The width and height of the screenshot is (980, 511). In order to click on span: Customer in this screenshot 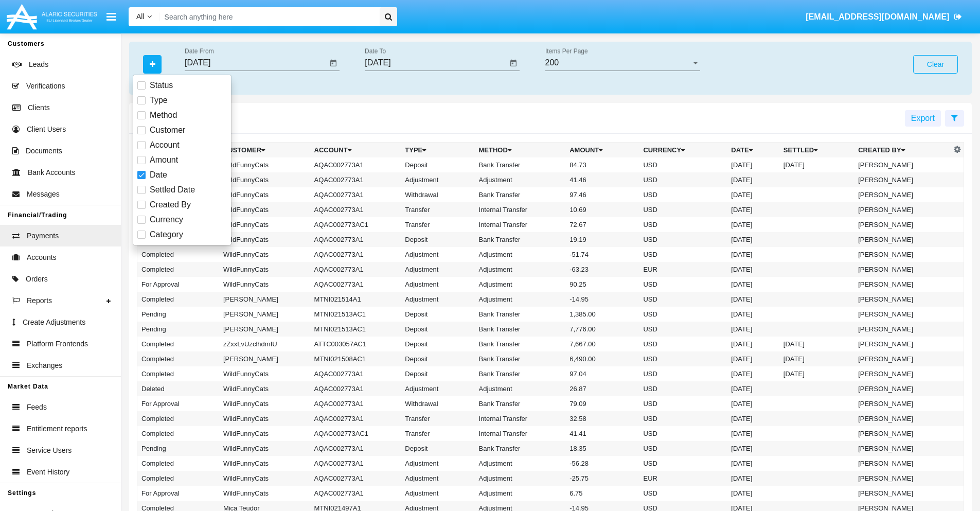, I will do `click(167, 130)`.